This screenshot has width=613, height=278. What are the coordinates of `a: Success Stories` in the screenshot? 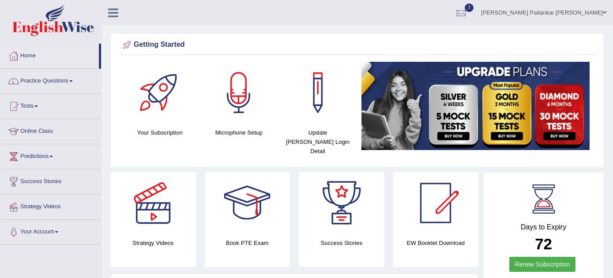 It's located at (51, 181).